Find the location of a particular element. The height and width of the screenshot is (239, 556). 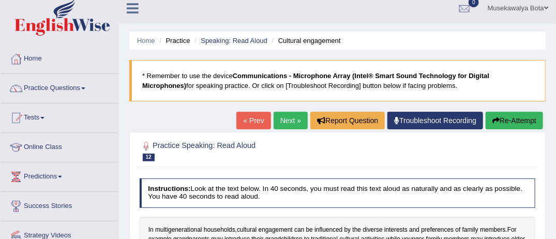

a: Speaking: Read Aloud is located at coordinates (234, 40).